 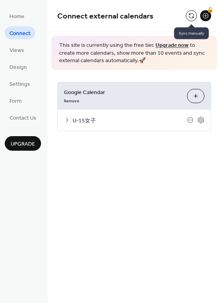 I want to click on span: Design, so click(x=18, y=67).